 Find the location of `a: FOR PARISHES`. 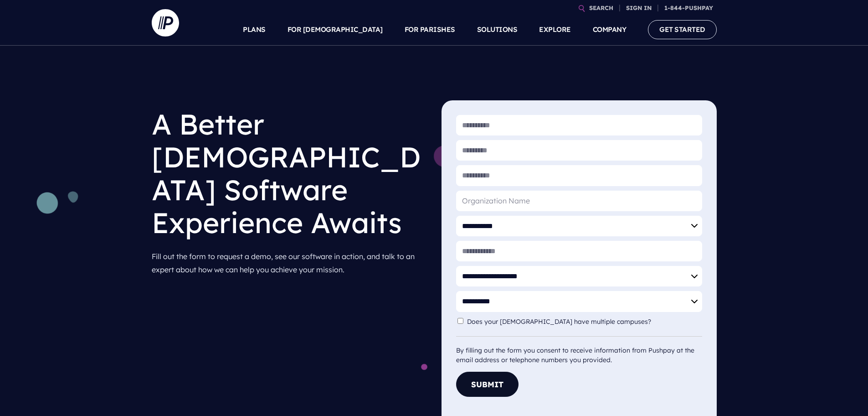

a: FOR PARISHES is located at coordinates (430, 30).